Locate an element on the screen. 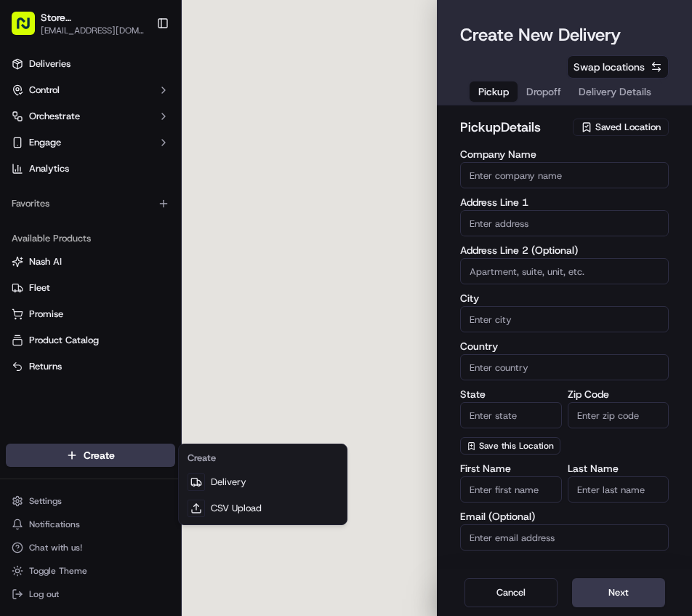  input: Apartment, suite, unit, etc. is located at coordinates (564, 272).